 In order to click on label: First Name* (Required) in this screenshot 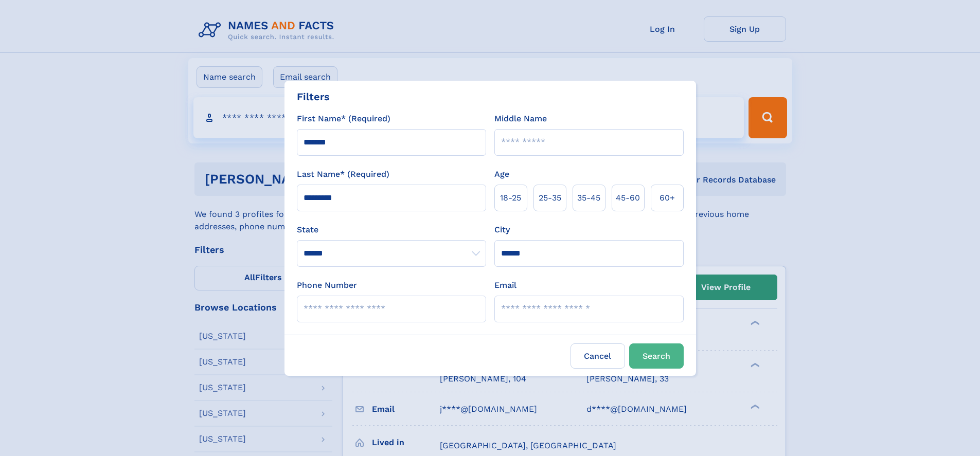, I will do `click(344, 119)`.